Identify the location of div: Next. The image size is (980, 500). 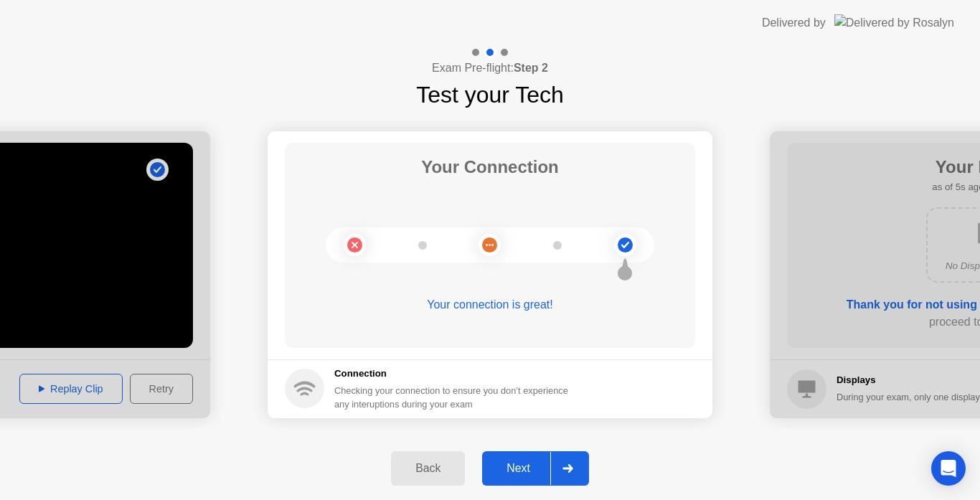
(518, 468).